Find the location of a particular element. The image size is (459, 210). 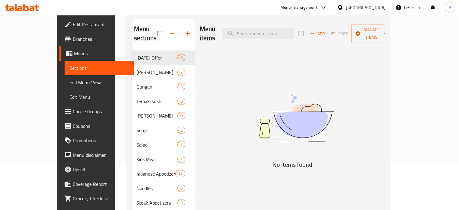

span: Choice Groups is located at coordinates (101, 111).